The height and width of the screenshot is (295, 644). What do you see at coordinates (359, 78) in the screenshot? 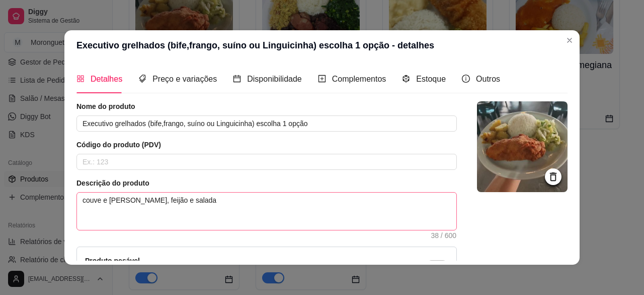
I see `span: Complementos` at bounding box center [359, 78].